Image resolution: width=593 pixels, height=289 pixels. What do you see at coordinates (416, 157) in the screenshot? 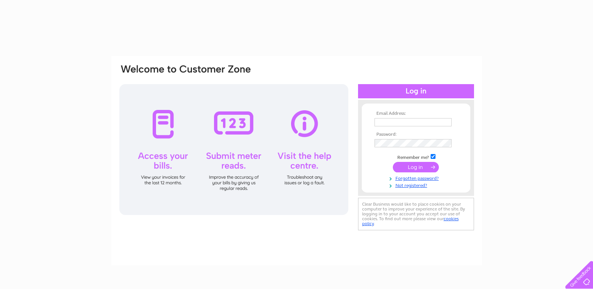
I see `td: Remember me?` at bounding box center [416, 157].